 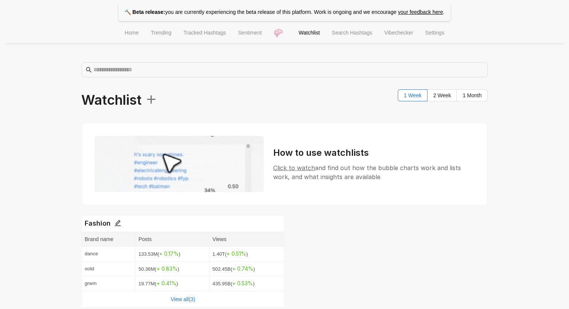 I want to click on span: Home, so click(x=131, y=33).